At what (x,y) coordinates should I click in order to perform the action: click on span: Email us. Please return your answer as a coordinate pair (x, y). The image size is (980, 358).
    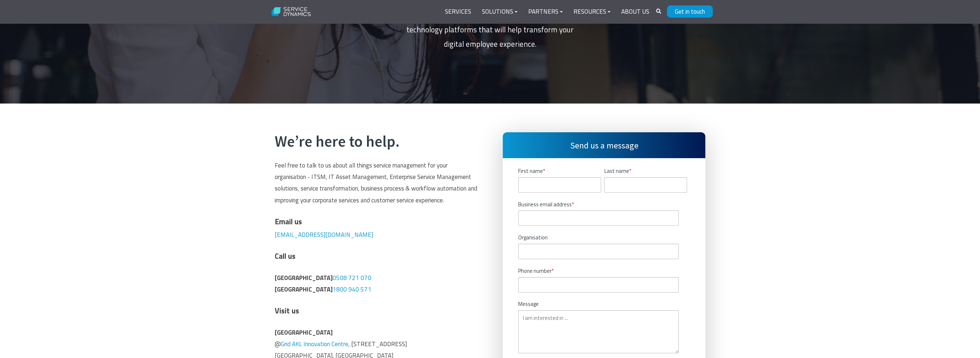
    Looking at the image, I should click on (288, 221).